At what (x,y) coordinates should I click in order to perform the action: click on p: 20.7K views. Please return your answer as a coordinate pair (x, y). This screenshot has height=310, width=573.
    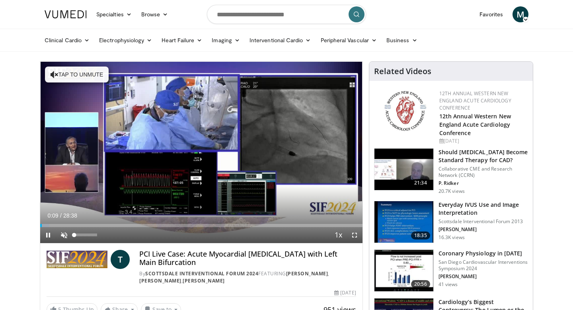
    Looking at the image, I should click on (452, 191).